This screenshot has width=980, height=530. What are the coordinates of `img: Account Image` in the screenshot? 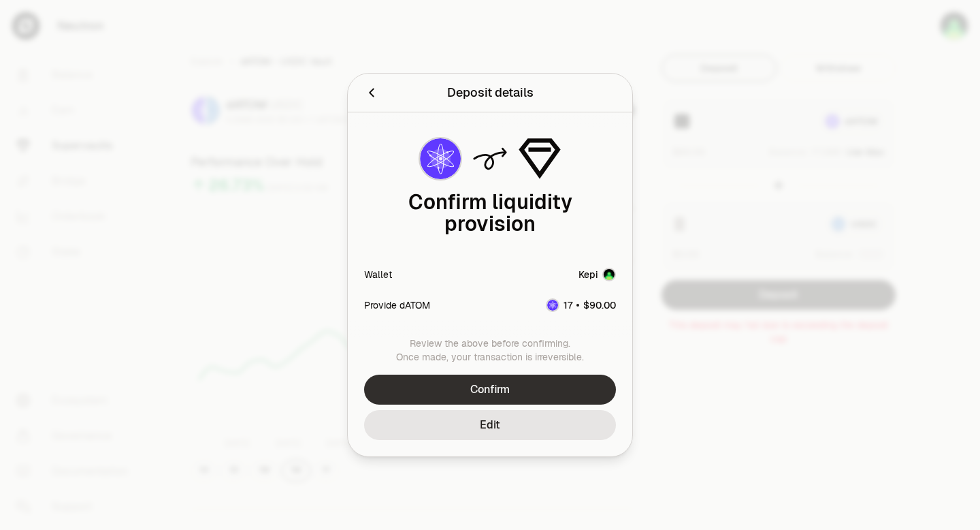 It's located at (609, 274).